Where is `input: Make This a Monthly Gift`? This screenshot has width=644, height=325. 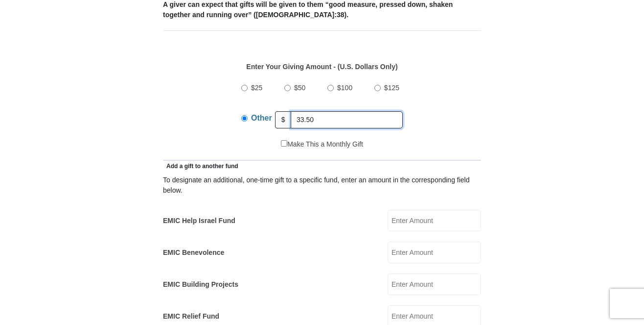 input: Make This a Monthly Gift is located at coordinates (284, 143).